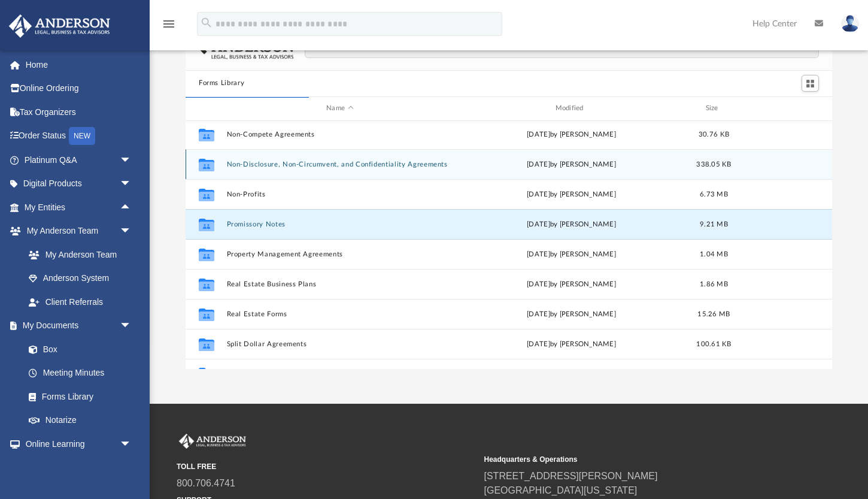  What do you see at coordinates (340, 134) in the screenshot?
I see `button: Non-Compete Agreements` at bounding box center [340, 134].